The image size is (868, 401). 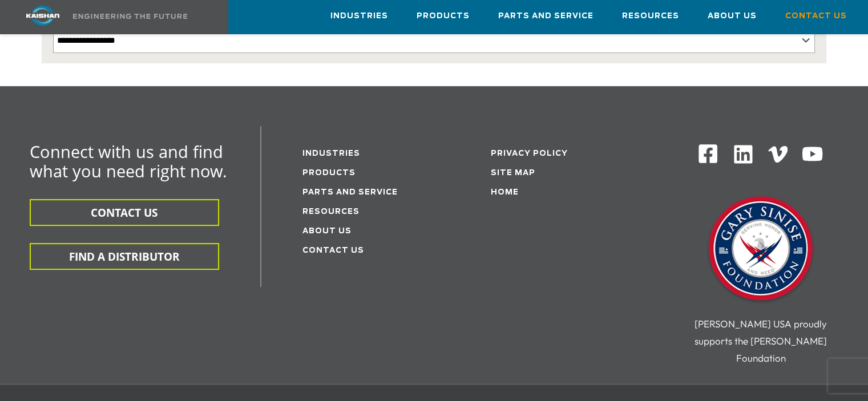 I want to click on button: CONTACT US, so click(x=124, y=212).